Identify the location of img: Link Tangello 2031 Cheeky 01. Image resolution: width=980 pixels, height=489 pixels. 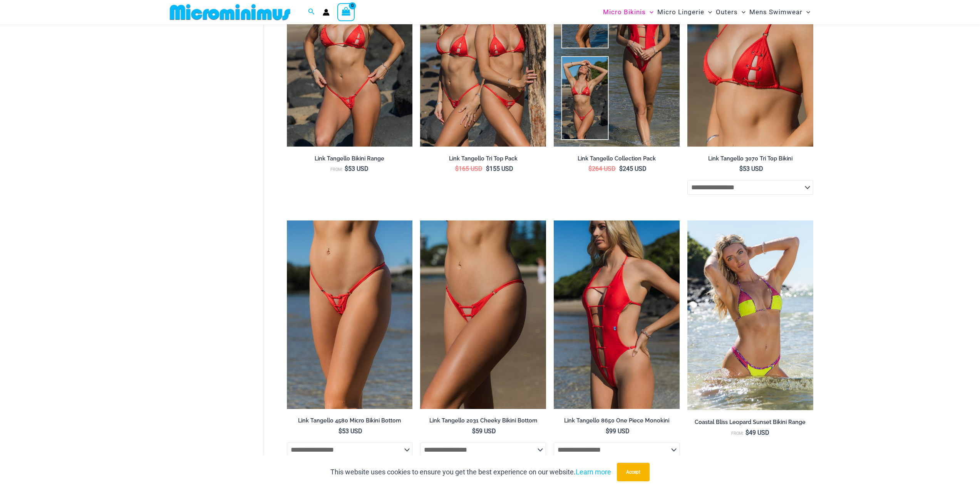
(483, 315).